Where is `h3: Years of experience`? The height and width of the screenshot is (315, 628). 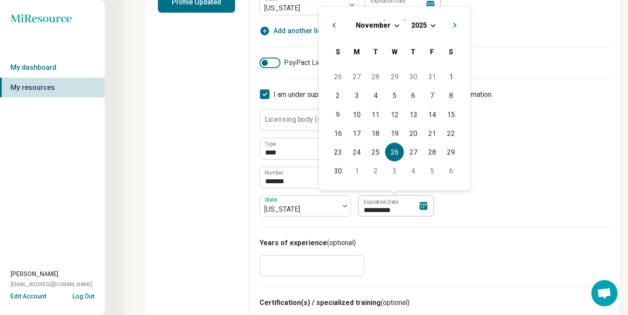
h3: Years of experience is located at coordinates (435, 243).